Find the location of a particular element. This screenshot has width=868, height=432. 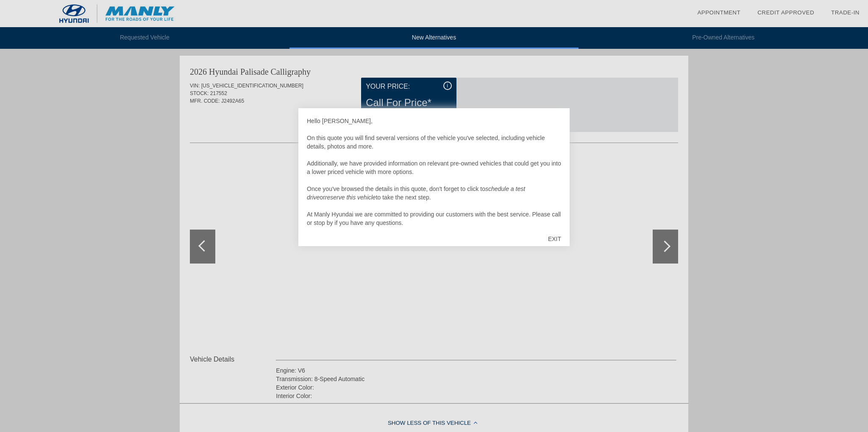

a: Appointment is located at coordinates (719, 12).